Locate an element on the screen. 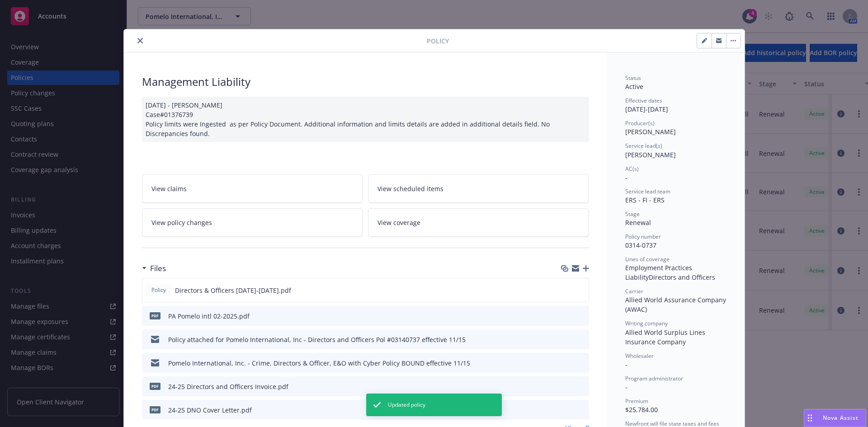 This screenshot has width=868, height=427. div: 24-25 Directors and Officers Invoice.pdf is located at coordinates (228, 386).